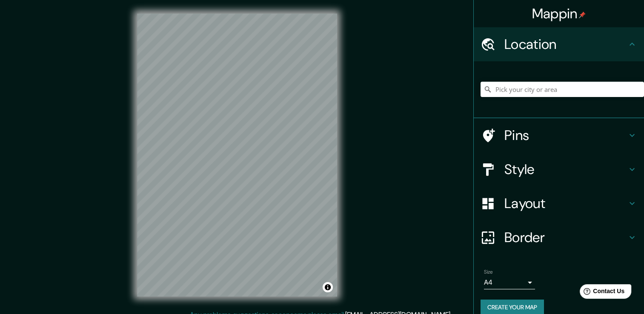 This screenshot has width=644, height=314. What do you see at coordinates (510, 282) in the screenshot?
I see `div: A4` at bounding box center [510, 282].